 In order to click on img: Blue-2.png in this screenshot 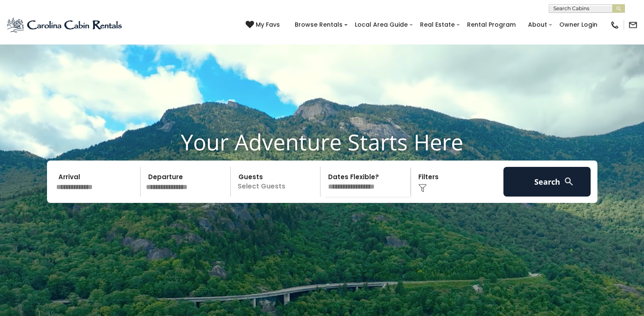, I will do `click(65, 25)`.